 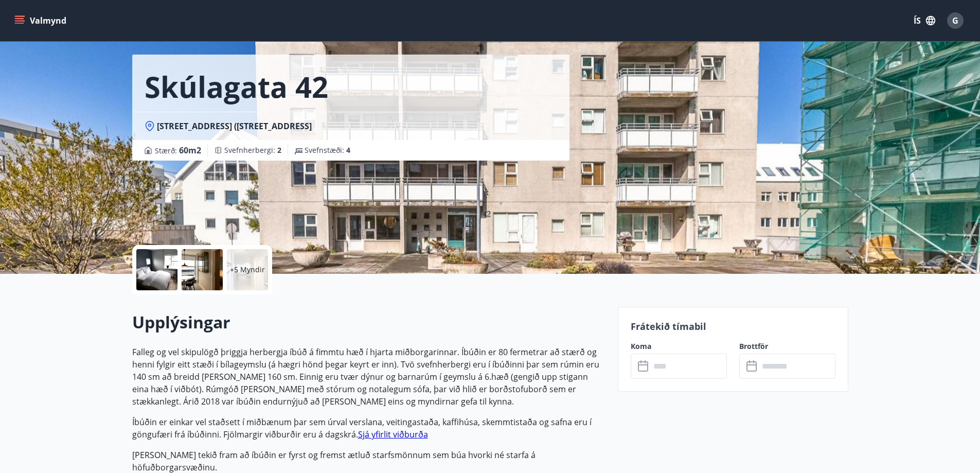 I want to click on span: Stærð :, so click(x=178, y=151).